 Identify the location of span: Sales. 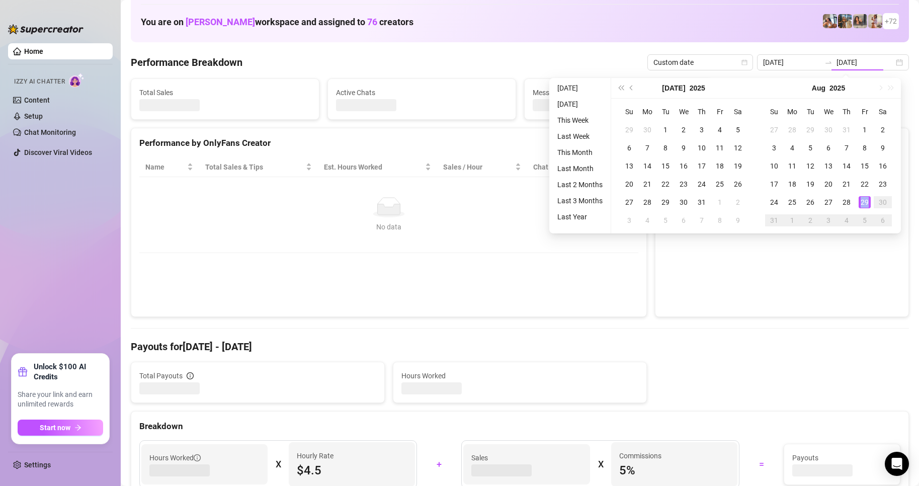
(526, 458).